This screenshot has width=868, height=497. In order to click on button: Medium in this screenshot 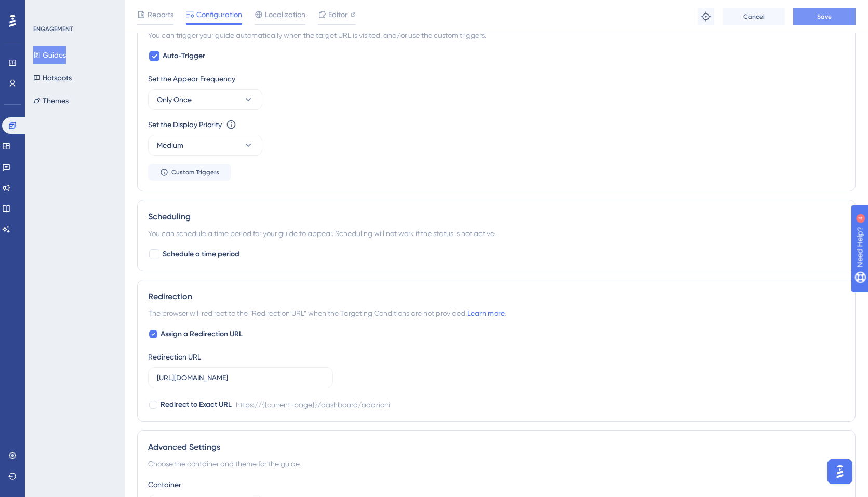, I will do `click(205, 145)`.